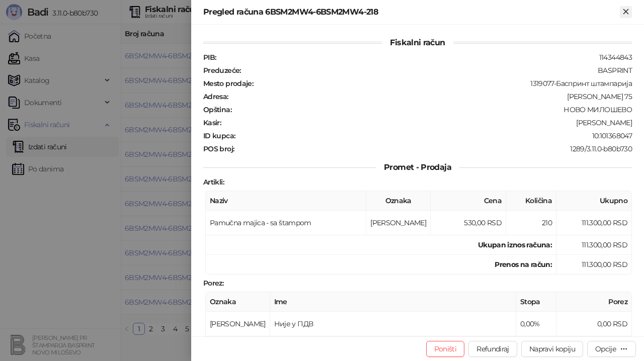 The width and height of the screenshot is (644, 361). I want to click on th: Naziv, so click(286, 201).